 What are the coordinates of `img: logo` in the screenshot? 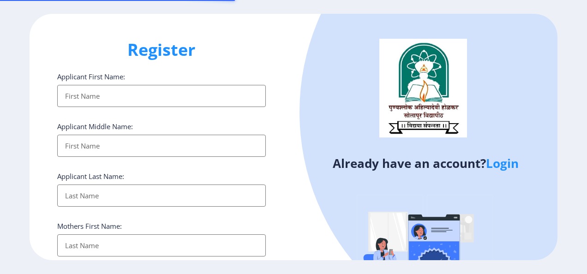 It's located at (423, 88).